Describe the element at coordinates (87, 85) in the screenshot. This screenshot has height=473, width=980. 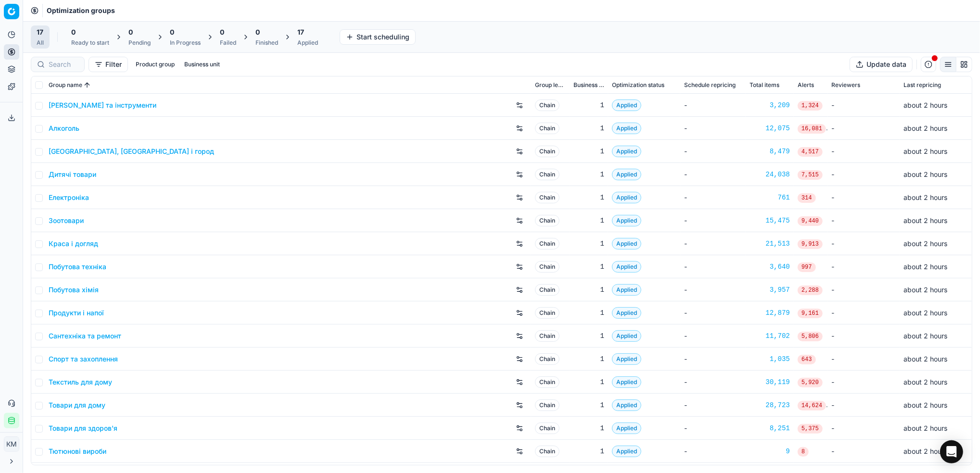
I see `button: Sorted by Group name ascending` at that location.